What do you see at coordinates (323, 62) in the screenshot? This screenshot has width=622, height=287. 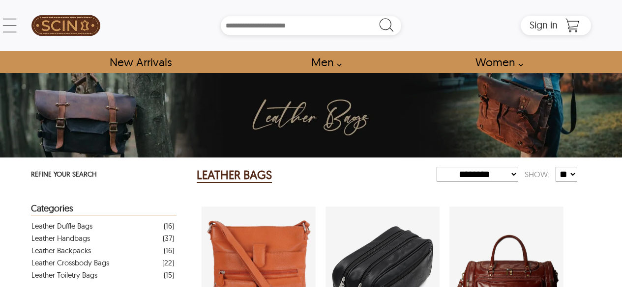 I see `a: shop men's leather jackets` at bounding box center [323, 62].